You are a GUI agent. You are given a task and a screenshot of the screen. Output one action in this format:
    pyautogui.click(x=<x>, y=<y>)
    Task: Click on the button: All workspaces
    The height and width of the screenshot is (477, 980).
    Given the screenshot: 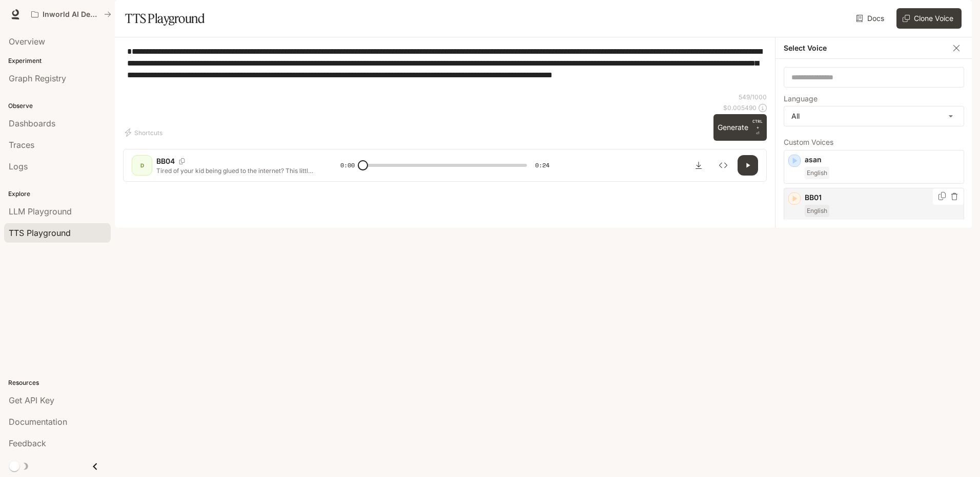 What is the action you would take?
    pyautogui.click(x=71, y=14)
    